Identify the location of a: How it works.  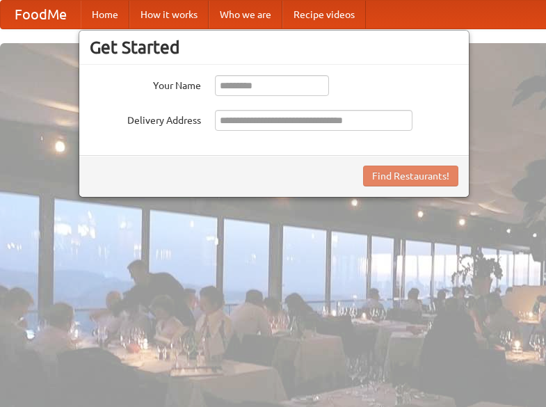
(169, 15).